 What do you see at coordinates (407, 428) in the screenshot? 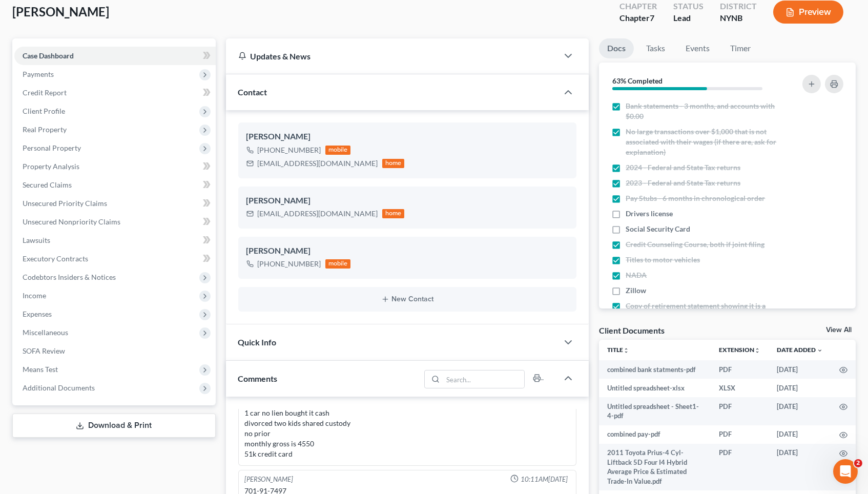
I see `div: mortgage on mobile home 1 car no lien bought it cash divorced two kids shared custody no prior mo...` at bounding box center [407, 428].